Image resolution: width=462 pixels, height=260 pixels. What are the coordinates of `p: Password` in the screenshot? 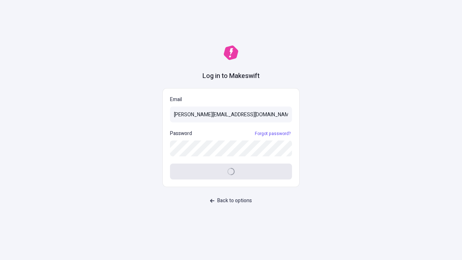 It's located at (181, 134).